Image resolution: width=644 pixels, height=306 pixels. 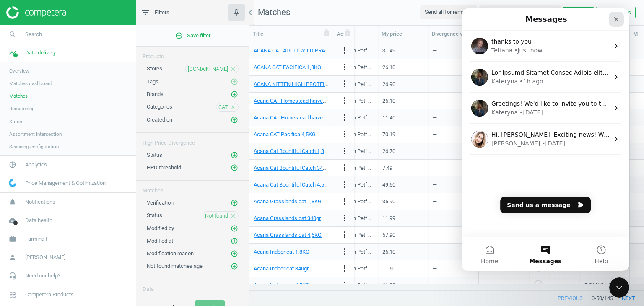 I want to click on span: Assortment intersection, so click(x=35, y=134).